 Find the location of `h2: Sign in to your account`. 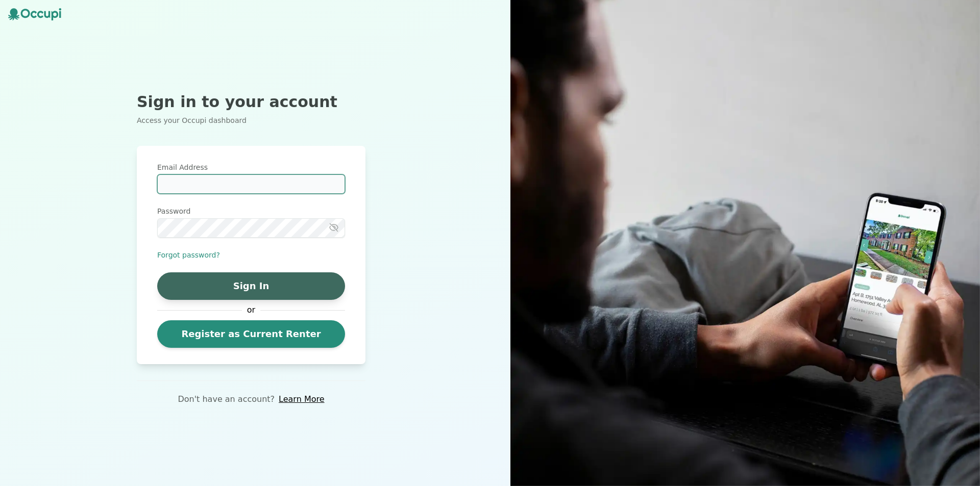

h2: Sign in to your account is located at coordinates (251, 102).